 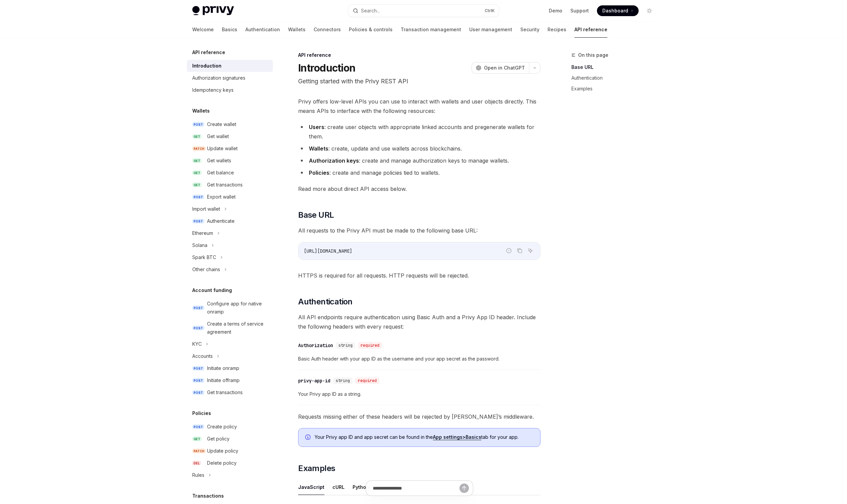 What do you see at coordinates (223, 451) in the screenshot?
I see `div: Update policy` at bounding box center [223, 451].